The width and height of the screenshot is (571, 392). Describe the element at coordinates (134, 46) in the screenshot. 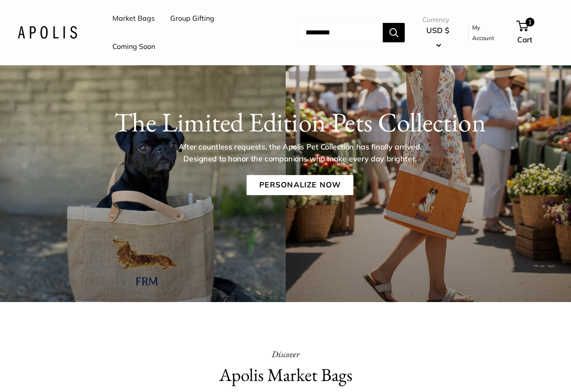

I see `a: Coming Soon` at that location.